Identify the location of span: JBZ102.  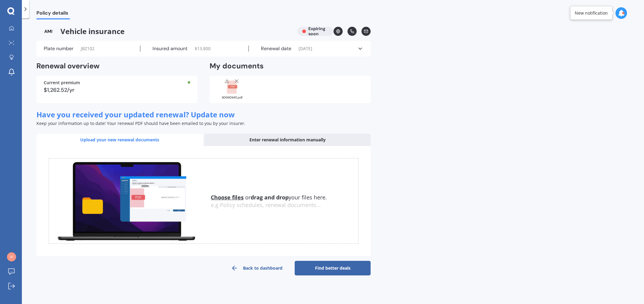
(87, 49).